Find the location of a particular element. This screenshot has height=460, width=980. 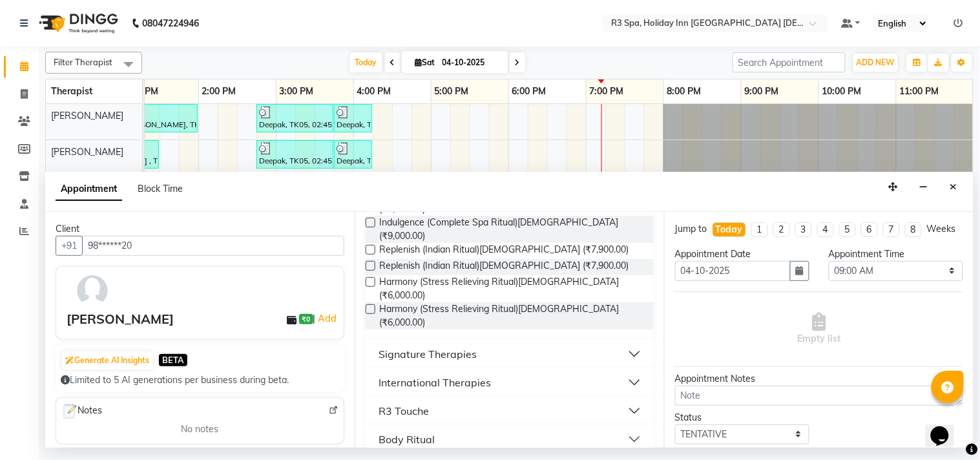

a: 4:00 PM is located at coordinates (374, 91).